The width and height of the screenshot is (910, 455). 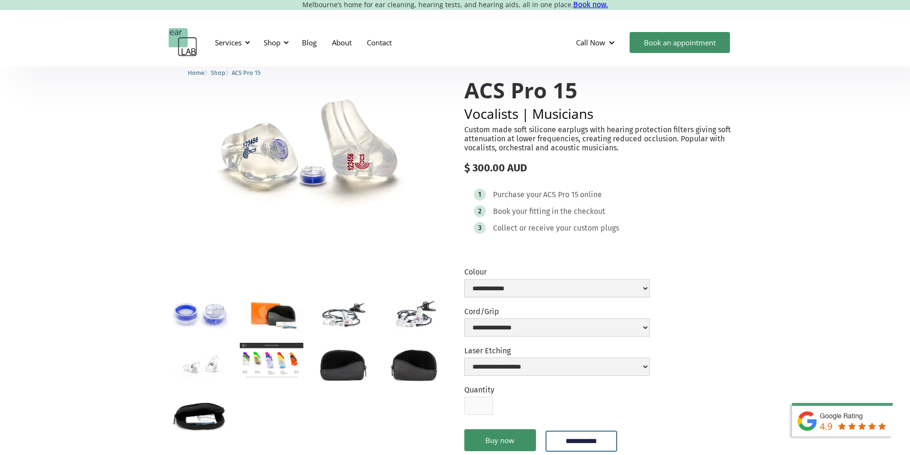 I want to click on div: online, so click(x=591, y=195).